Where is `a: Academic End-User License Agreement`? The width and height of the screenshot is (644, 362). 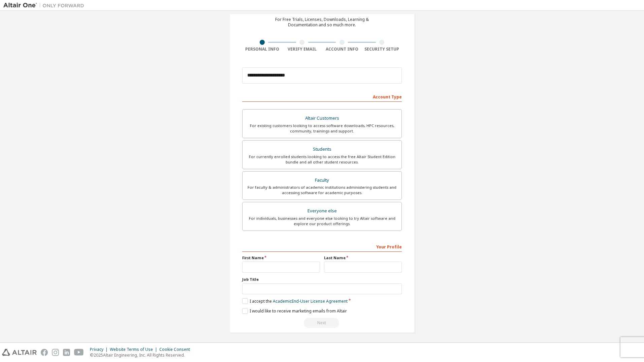 a: Academic End-User License Agreement is located at coordinates (310, 301).